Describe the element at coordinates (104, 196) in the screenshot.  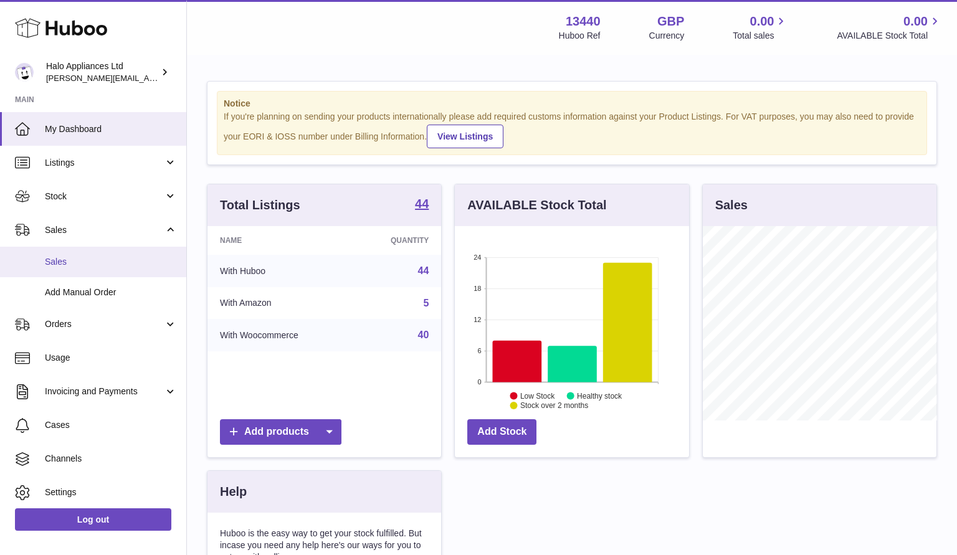
I see `span: Stock` at that location.